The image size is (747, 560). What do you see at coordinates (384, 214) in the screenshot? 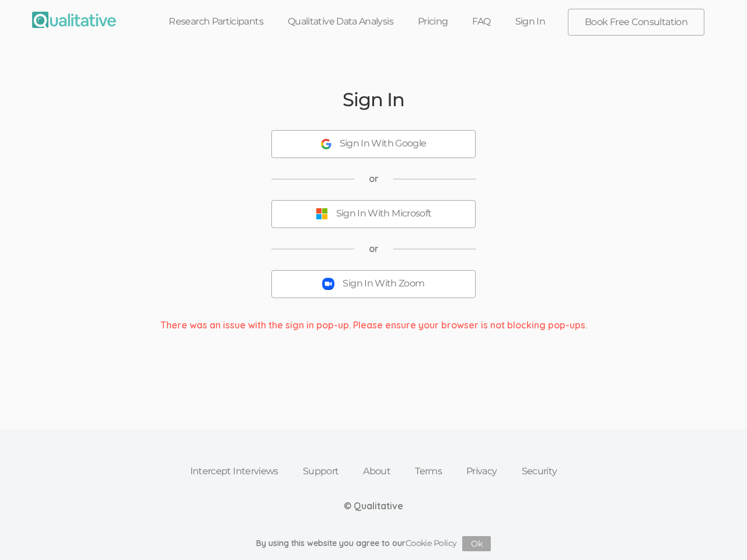
I see `div: Sign In With Microsoft` at bounding box center [384, 214].